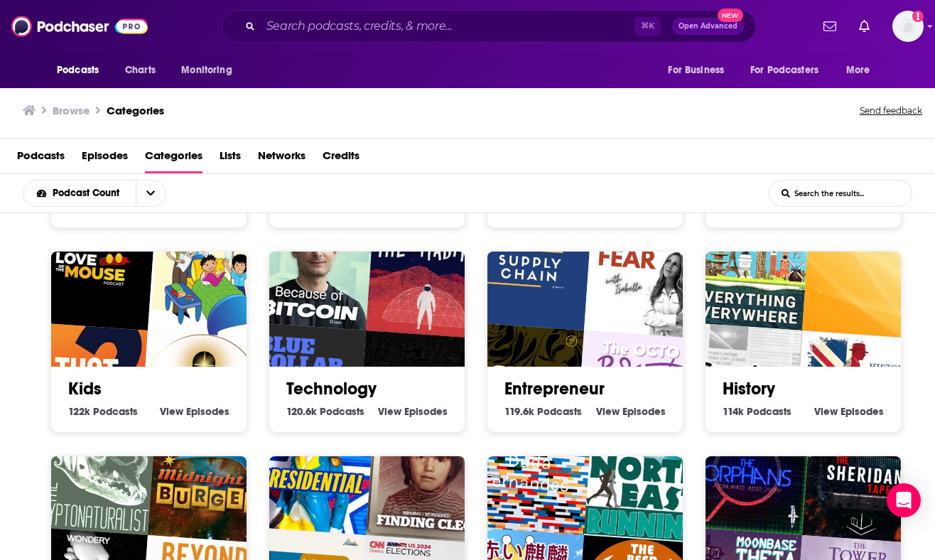  Describe the element at coordinates (427, 276) in the screenshot. I see `div: The Habitat` at that location.